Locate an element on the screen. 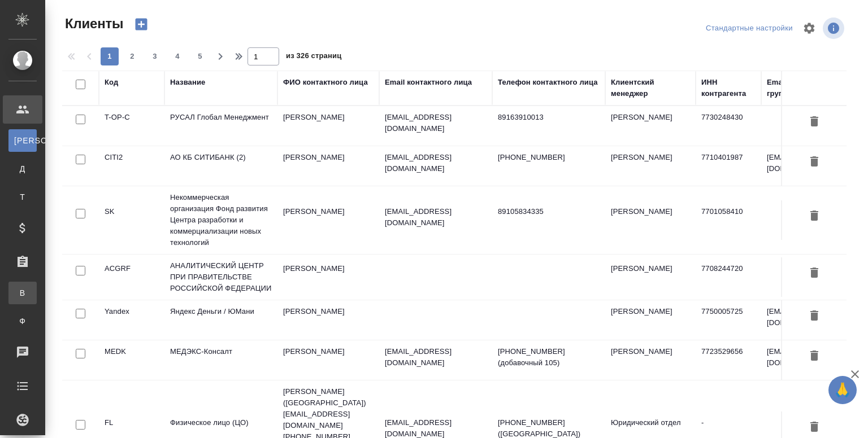 The image size is (868, 438). button: 4 is located at coordinates (178, 56).